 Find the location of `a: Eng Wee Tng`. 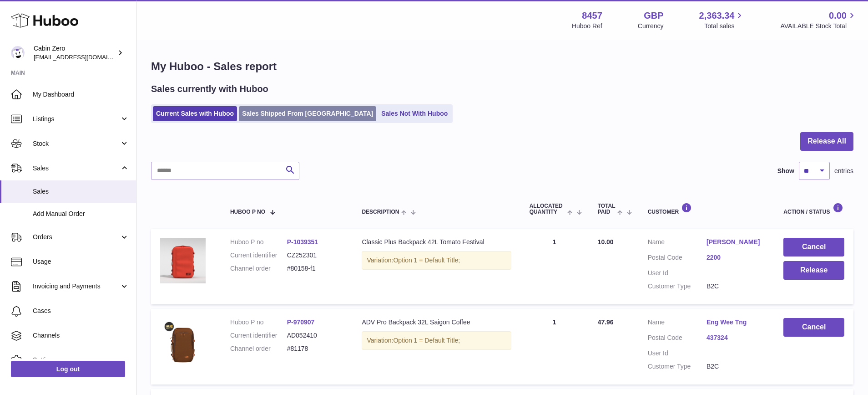

a: Eng Wee Tng is located at coordinates (736, 322).